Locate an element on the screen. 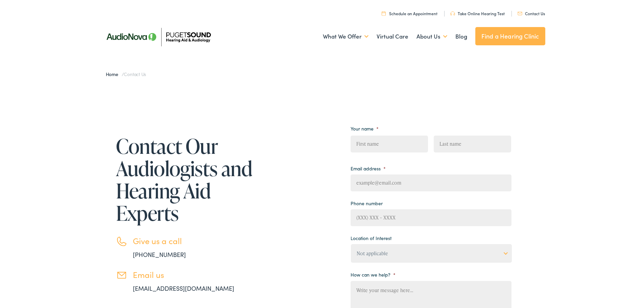  span: Contact Us is located at coordinates (135, 74).